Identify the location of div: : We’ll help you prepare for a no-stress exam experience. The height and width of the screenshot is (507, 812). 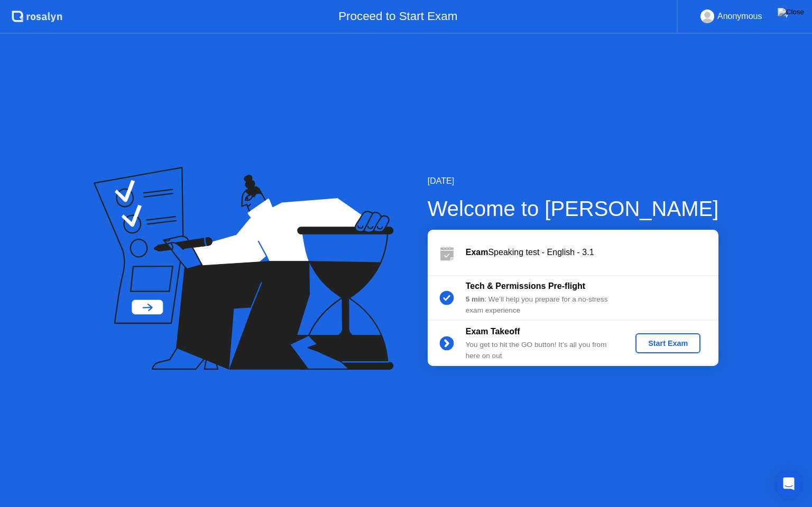
(542, 304).